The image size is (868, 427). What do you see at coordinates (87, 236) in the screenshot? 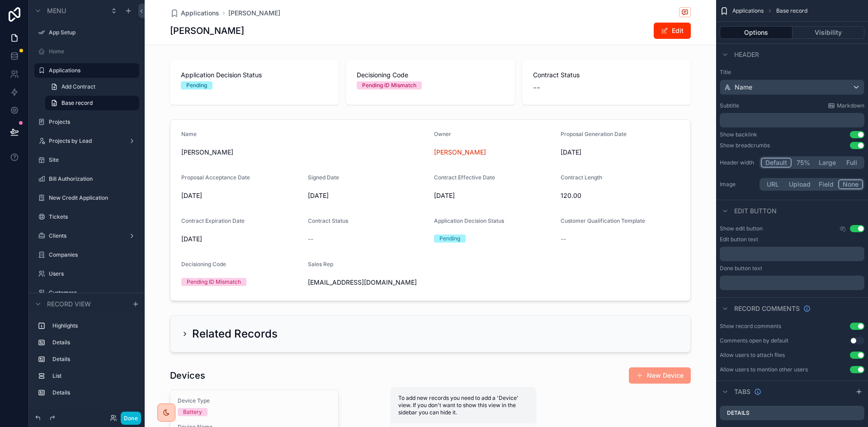
I see `a: Clients` at bounding box center [87, 236].